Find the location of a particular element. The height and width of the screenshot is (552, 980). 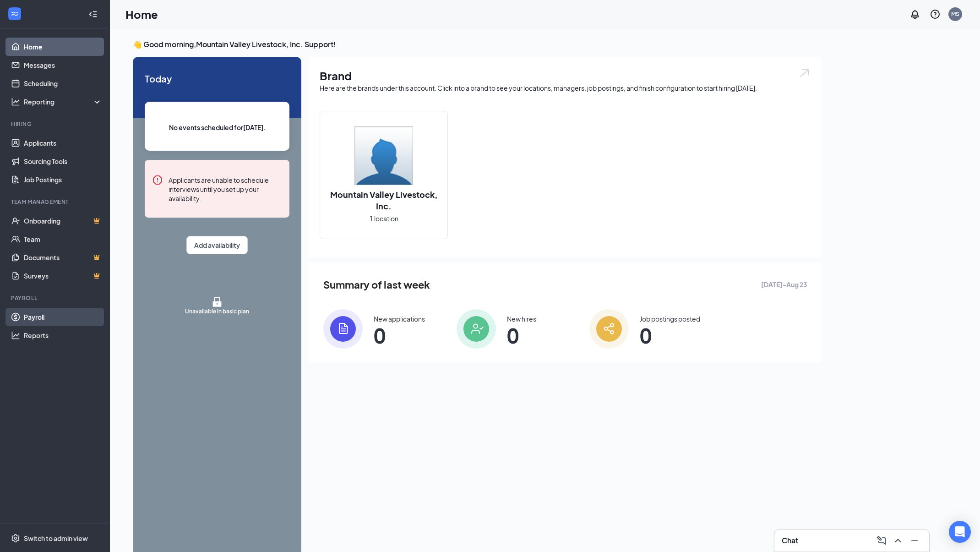

svg: ComposeMessage is located at coordinates (881, 540).